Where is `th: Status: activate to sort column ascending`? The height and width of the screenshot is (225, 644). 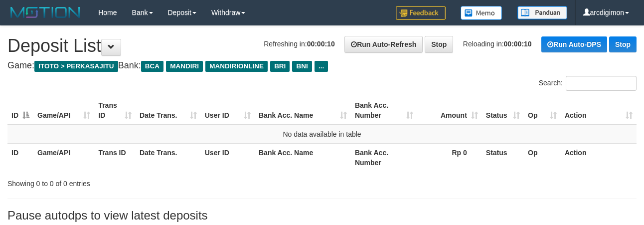
th: Status: activate to sort column ascending is located at coordinates (503, 111).